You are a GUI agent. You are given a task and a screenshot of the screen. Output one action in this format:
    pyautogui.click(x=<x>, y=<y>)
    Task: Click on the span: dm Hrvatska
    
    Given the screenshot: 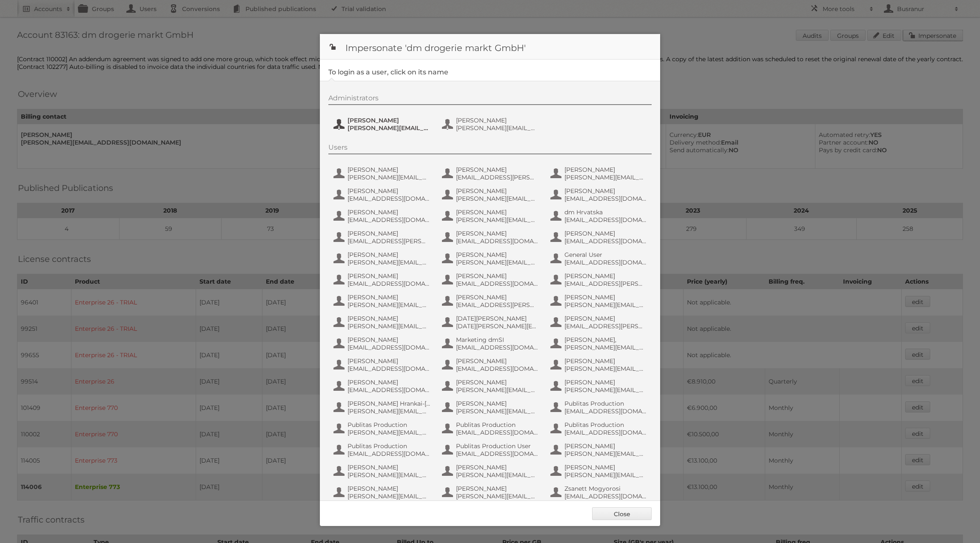 What is the action you would take?
    pyautogui.click(x=606, y=212)
    